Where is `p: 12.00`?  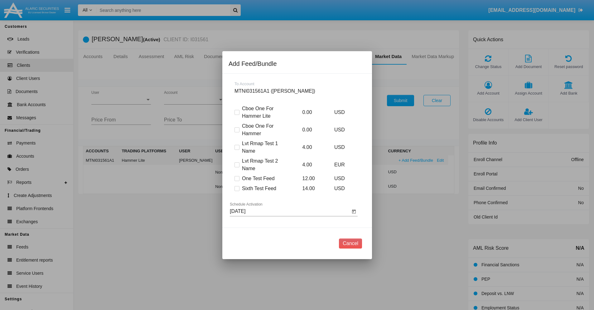
p: 12.00 is located at coordinates (312, 178).